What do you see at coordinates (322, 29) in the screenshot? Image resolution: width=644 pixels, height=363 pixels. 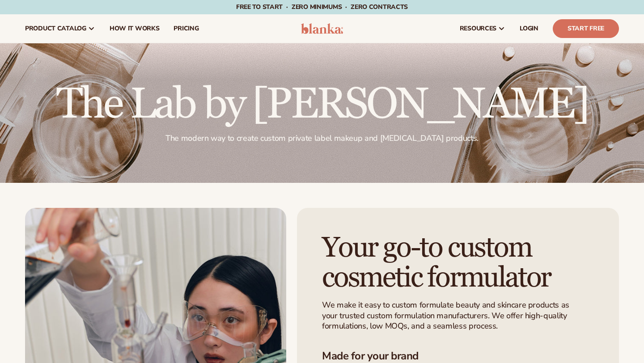 I see `a: logo` at bounding box center [322, 29].